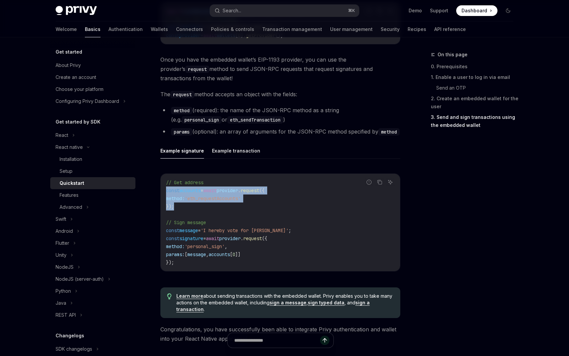  I want to click on div: Swift, so click(61, 219).